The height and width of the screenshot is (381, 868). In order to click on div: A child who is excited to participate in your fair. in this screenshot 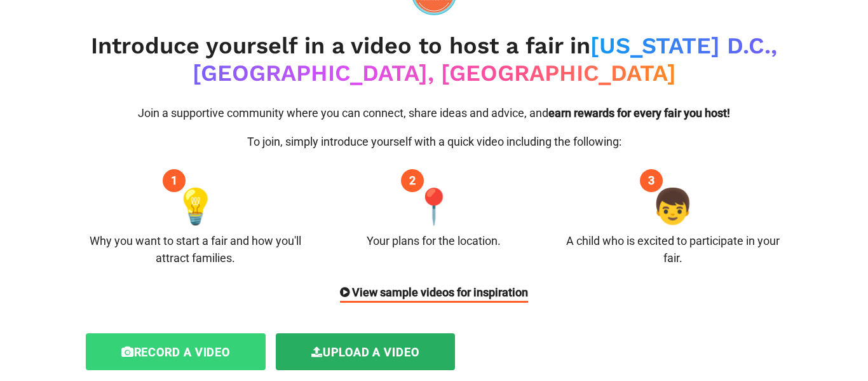, I will do `click(673, 249)`.